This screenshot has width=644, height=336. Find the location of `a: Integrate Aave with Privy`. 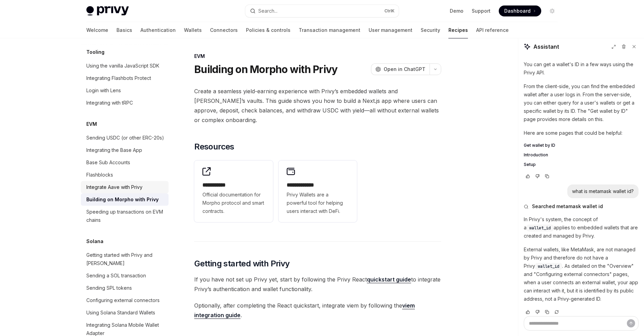

a: Integrate Aave with Privy is located at coordinates (125, 187).